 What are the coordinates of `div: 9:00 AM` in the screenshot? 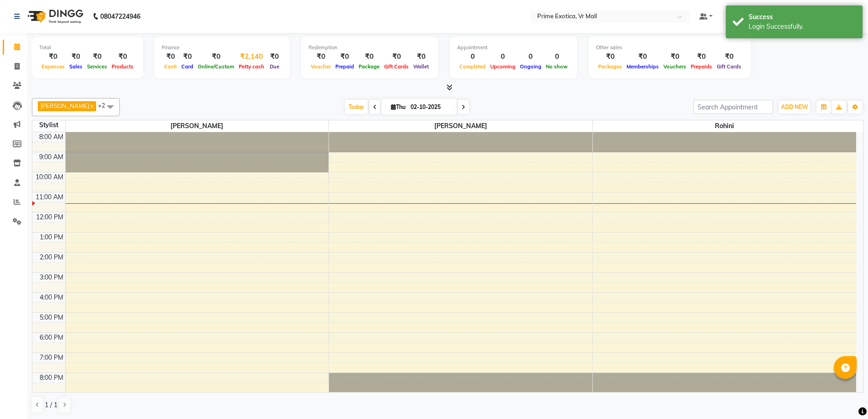 It's located at (51, 157).